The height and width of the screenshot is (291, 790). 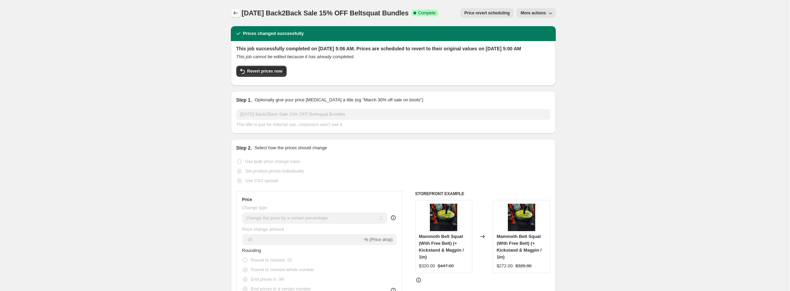 What do you see at coordinates (282, 269) in the screenshot?
I see `span: Round to nearest whole number` at bounding box center [282, 269].